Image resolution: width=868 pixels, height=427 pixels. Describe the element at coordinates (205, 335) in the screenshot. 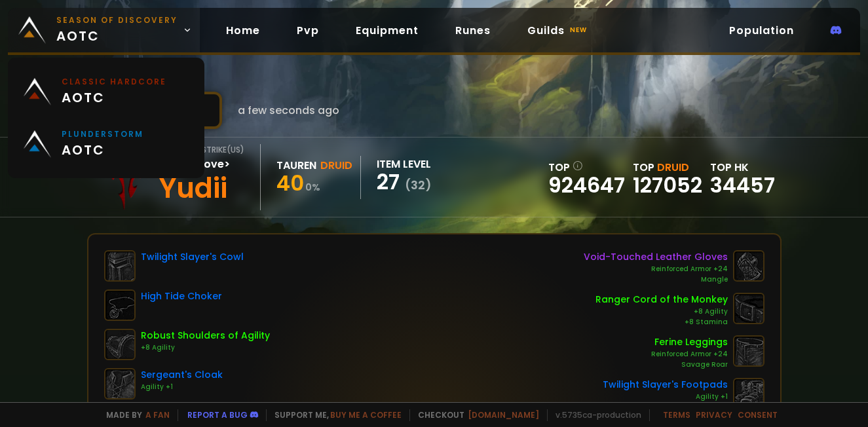

I see `div: Robust Shoulders of Agility` at that location.